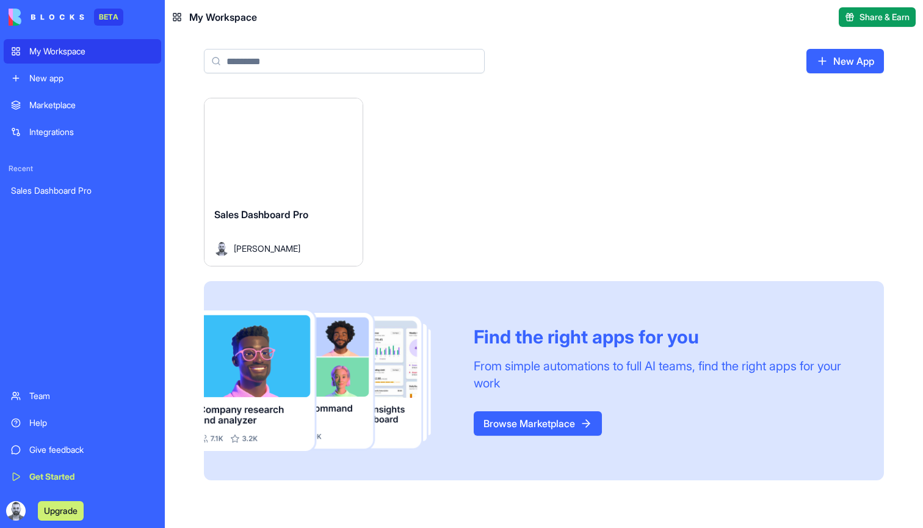  I want to click on div: My Workspace, so click(92, 51).